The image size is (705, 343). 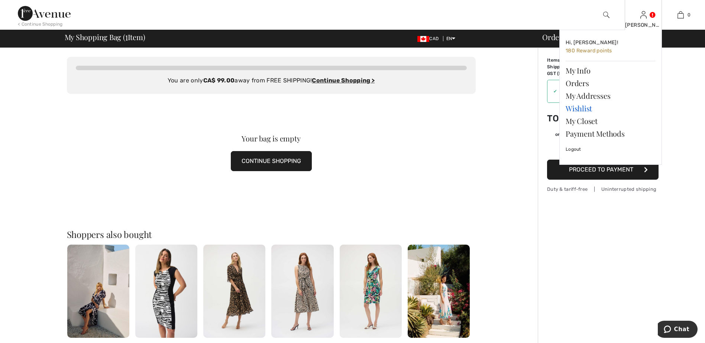 What do you see at coordinates (219, 80) in the screenshot?
I see `strong: CA$ 99.00` at bounding box center [219, 80].